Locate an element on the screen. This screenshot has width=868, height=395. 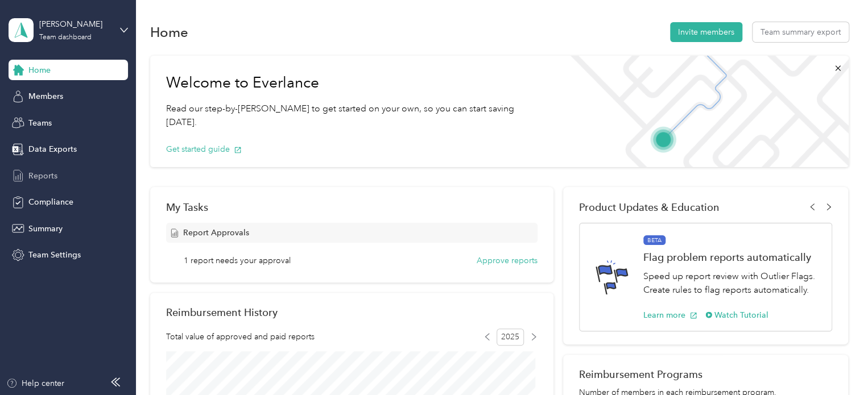
span: Reports is located at coordinates (42, 176).